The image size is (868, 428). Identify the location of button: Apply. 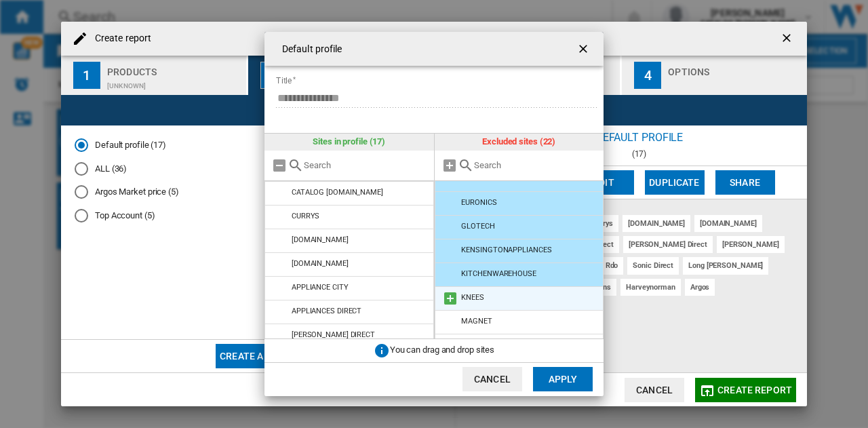
(562, 379).